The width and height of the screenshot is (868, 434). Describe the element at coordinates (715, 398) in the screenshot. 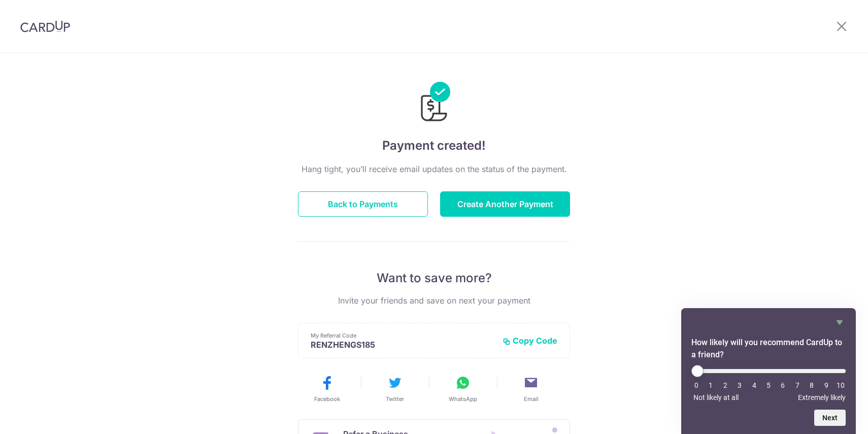

I see `span: Not likely at all` at that location.